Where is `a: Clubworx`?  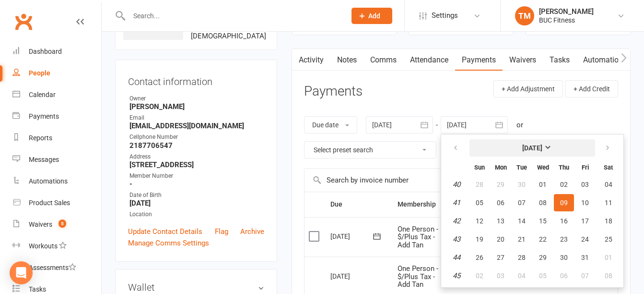 a: Clubworx is located at coordinates (24, 21).